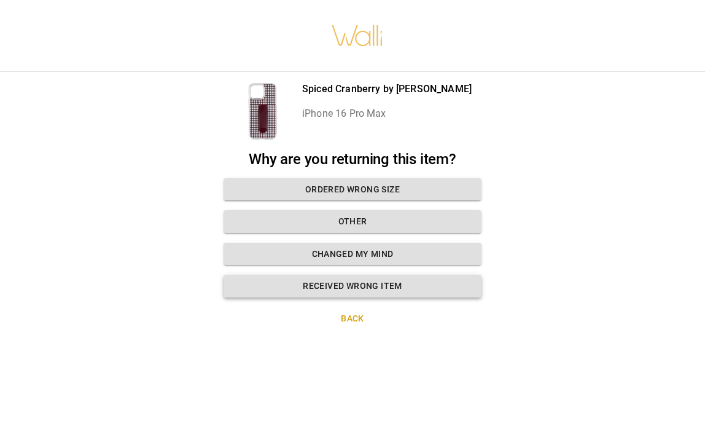  What do you see at coordinates (387, 114) in the screenshot?
I see `p: iPhone 16 Pro Max` at bounding box center [387, 114].